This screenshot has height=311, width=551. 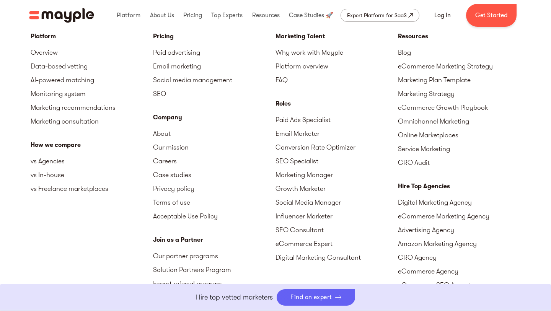 I want to click on a: Amazon Marketing Agency, so click(x=459, y=244).